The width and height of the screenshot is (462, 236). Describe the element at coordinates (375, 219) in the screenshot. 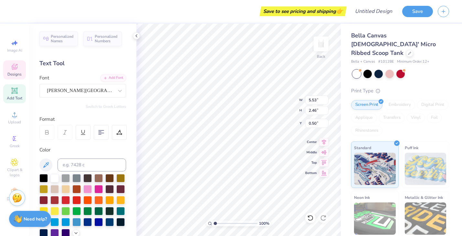

I see `img: Neon Ink` at that location.